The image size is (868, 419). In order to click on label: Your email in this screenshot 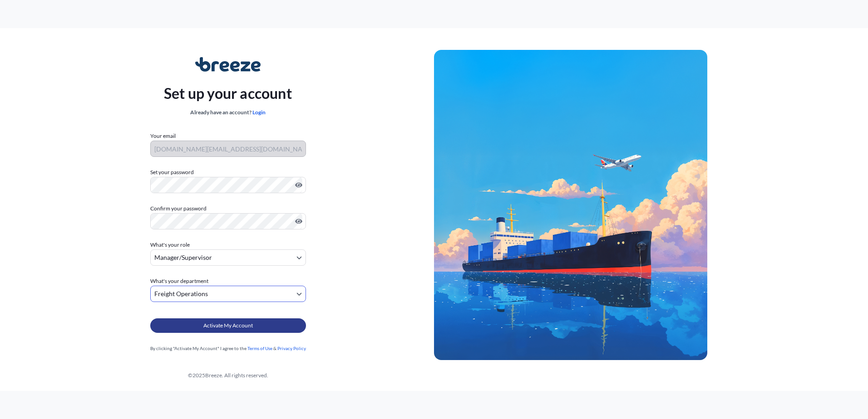, I will do `click(163, 136)`.